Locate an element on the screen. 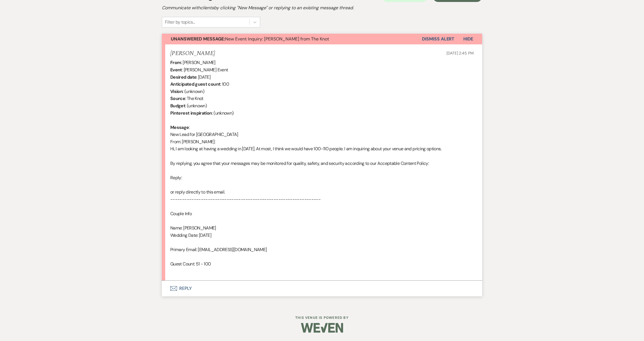 The width and height of the screenshot is (644, 341). div: Filter by topics... is located at coordinates (180, 22).